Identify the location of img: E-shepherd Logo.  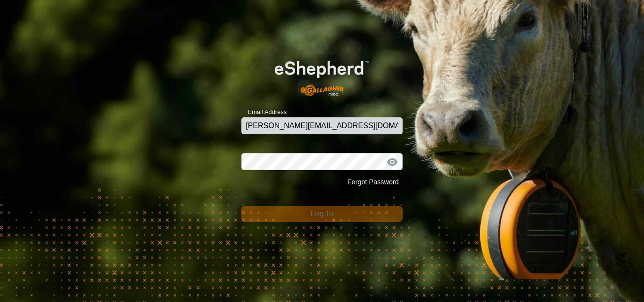
(322, 75).